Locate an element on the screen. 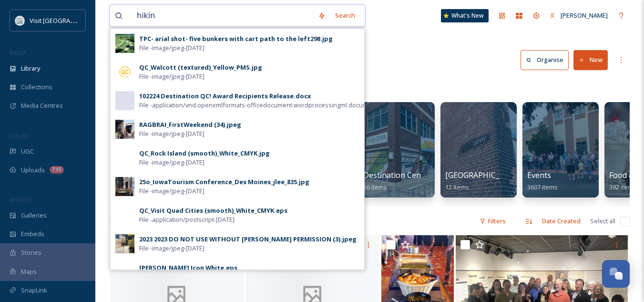 This screenshot has height=302, width=644. img: c74819a8-48bc-4394-8f49-d9af1d21b50b.jpg is located at coordinates (125, 243).